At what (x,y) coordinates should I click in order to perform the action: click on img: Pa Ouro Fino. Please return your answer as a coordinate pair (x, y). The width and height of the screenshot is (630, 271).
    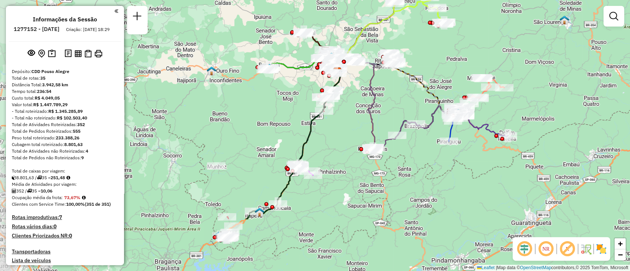
    Looking at the image, I should click on (211, 71).